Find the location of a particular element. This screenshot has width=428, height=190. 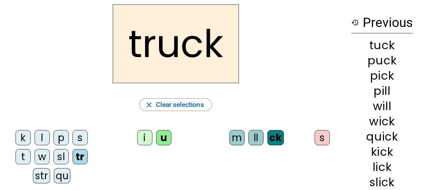

h2: truck is located at coordinates (176, 44).